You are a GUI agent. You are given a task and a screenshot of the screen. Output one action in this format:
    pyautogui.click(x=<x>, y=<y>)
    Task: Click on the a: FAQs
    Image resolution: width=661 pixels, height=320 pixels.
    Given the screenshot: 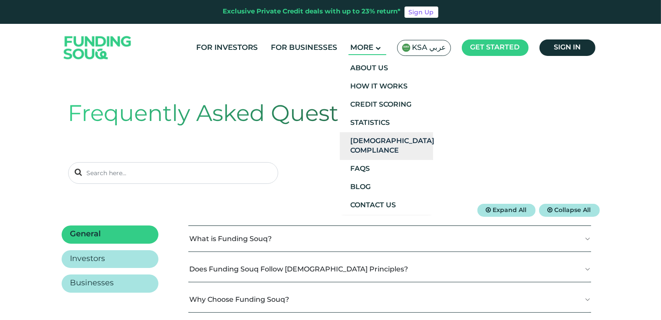 What is the action you would take?
    pyautogui.click(x=386, y=169)
    